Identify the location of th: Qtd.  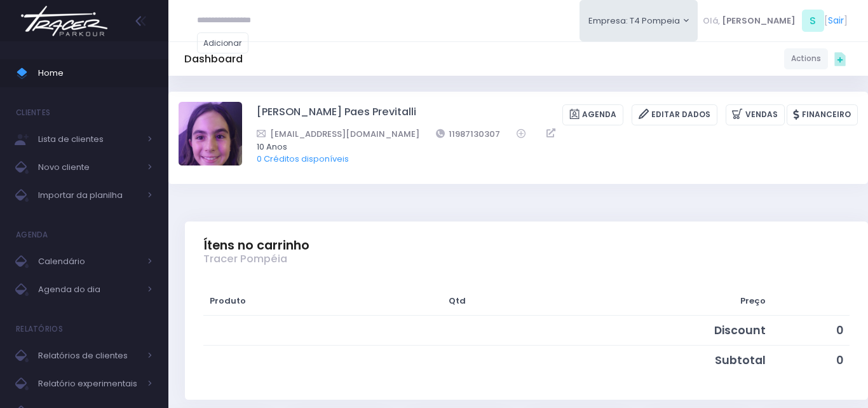
(457, 301).